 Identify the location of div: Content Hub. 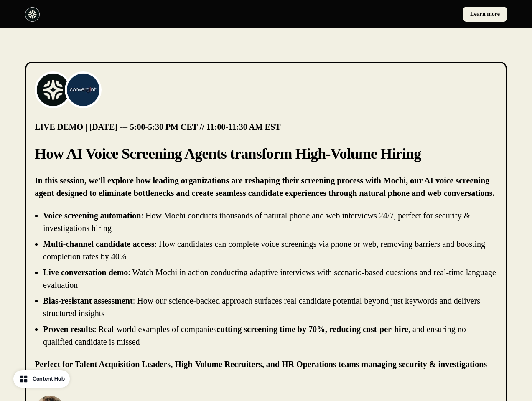
(49, 379).